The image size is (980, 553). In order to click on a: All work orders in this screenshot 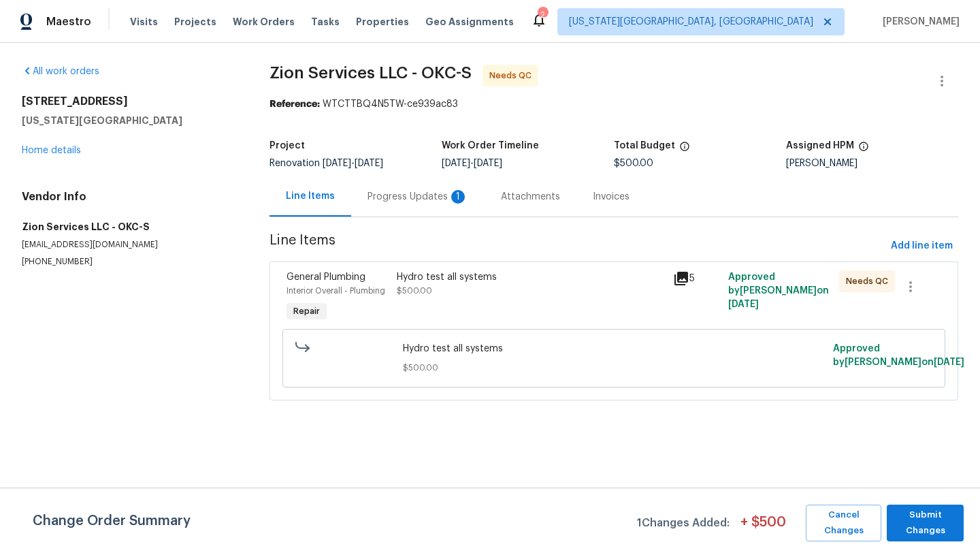, I will do `click(60, 72)`.